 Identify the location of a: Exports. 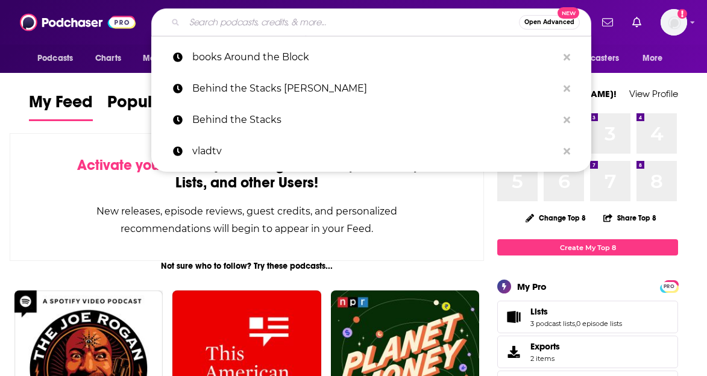
(588, 352).